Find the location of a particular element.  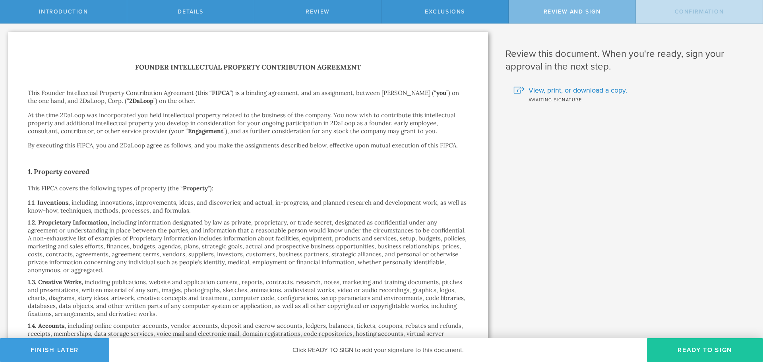

h1: Founder Intellectual Property Contribution Agreement is located at coordinates (248, 67).